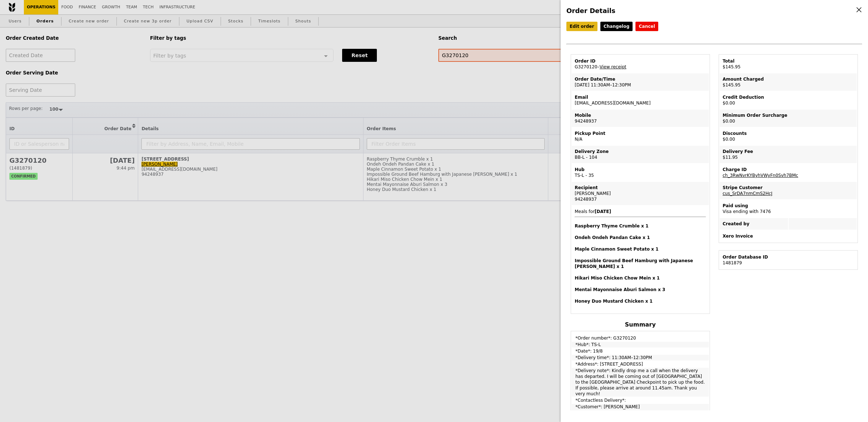 This screenshot has width=868, height=422. Describe the element at coordinates (789, 260) in the screenshot. I see `td: 1481879` at that location.